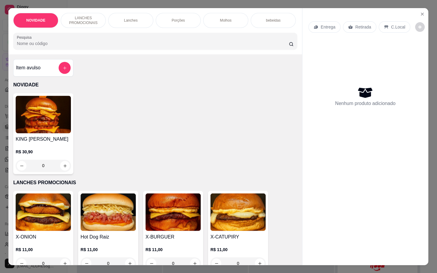  What do you see at coordinates (29, 68) in the screenshot?
I see `h4: Item avulso` at bounding box center [29, 68].